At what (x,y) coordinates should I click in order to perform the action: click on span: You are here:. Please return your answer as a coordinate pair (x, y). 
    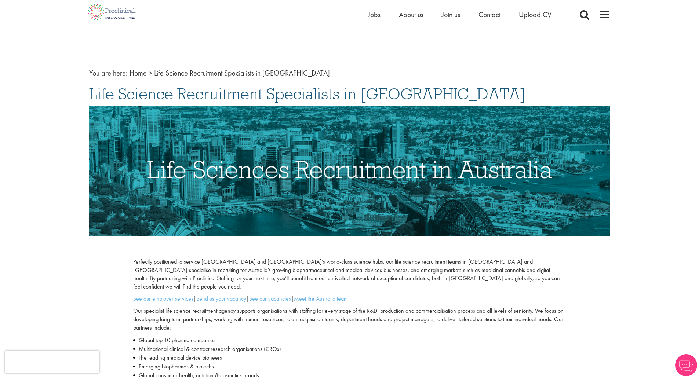
    Looking at the image, I should click on (108, 73).